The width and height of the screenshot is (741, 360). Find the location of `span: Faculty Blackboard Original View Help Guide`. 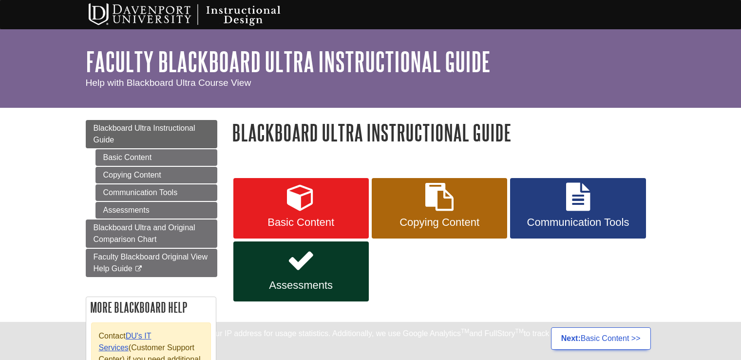

span: Faculty Blackboard Original View Help Guide is located at coordinates (151, 262).